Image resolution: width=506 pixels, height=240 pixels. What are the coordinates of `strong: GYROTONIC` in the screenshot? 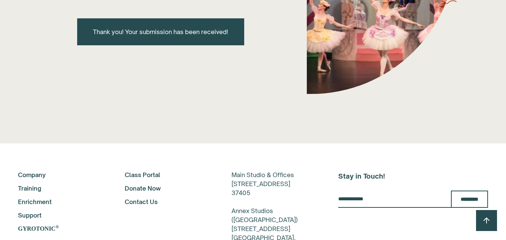 It's located at (37, 229).